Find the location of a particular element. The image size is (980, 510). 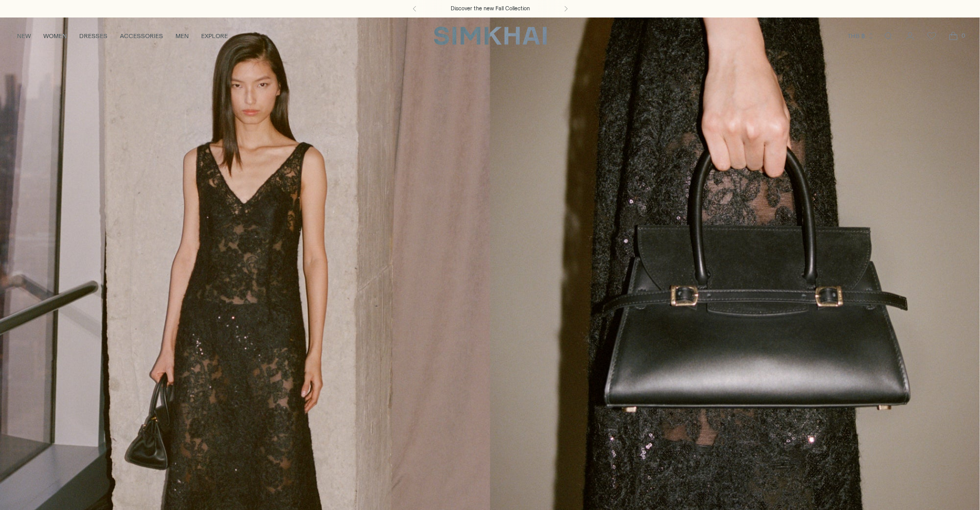

a: Go to the account page is located at coordinates (910, 36).